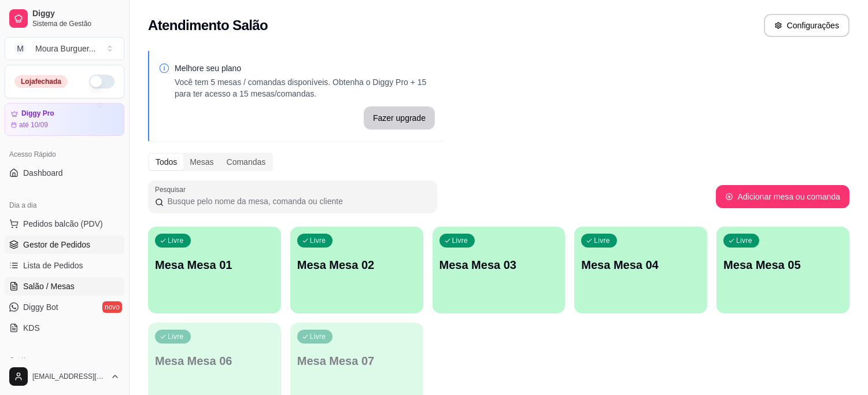 The height and width of the screenshot is (395, 868). Describe the element at coordinates (807, 25) in the screenshot. I see `button: Configurações` at that location.